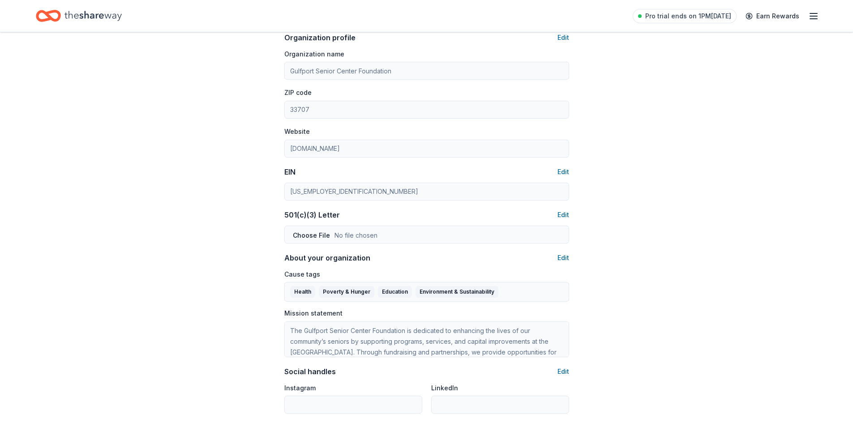 The width and height of the screenshot is (853, 423). What do you see at coordinates (427, 292) in the screenshot?
I see `button: HealthPoverty & HungerEducationEnvironment & Sustainability` at bounding box center [427, 292].